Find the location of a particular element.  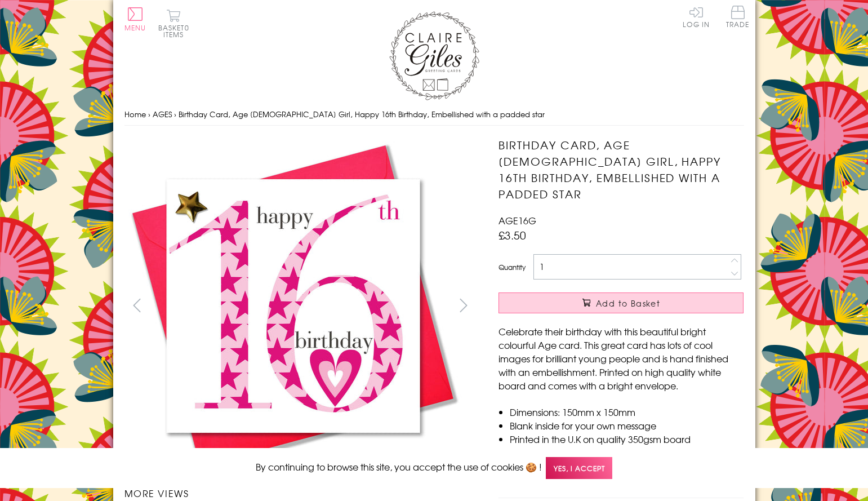

label: Quantity is located at coordinates (512, 267).